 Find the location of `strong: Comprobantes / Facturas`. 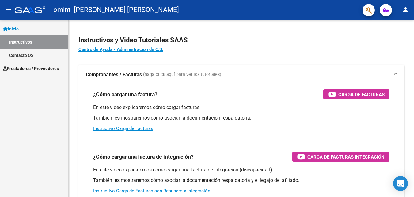

strong: Comprobantes / Facturas is located at coordinates (114, 75).